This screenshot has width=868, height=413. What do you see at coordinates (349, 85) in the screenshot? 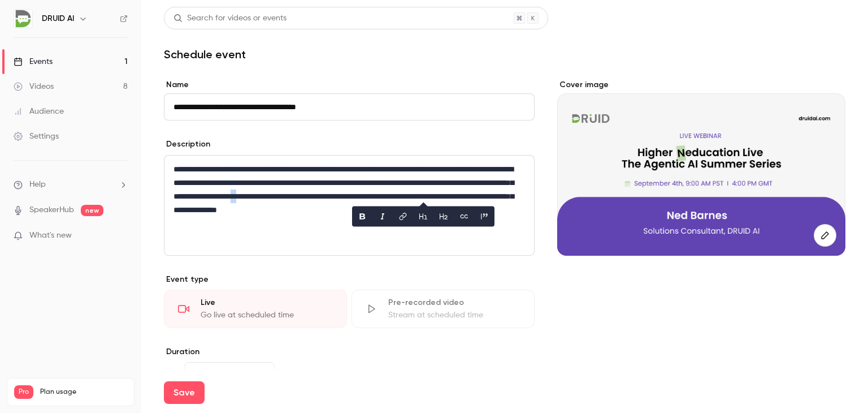
I see `label: Name` at bounding box center [349, 85].